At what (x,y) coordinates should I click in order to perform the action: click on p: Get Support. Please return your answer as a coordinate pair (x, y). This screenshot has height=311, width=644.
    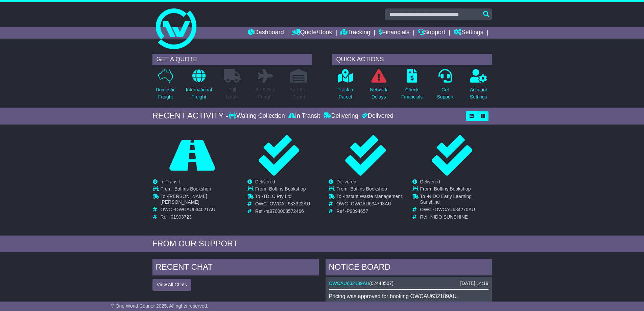
    Looking at the image, I should click on (445, 93).